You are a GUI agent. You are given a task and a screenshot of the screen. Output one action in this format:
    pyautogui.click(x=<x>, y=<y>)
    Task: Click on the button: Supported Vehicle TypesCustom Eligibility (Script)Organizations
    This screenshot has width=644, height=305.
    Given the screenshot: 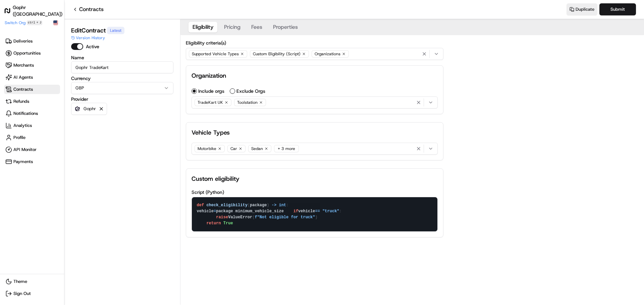 What is the action you would take?
    pyautogui.click(x=315, y=54)
    